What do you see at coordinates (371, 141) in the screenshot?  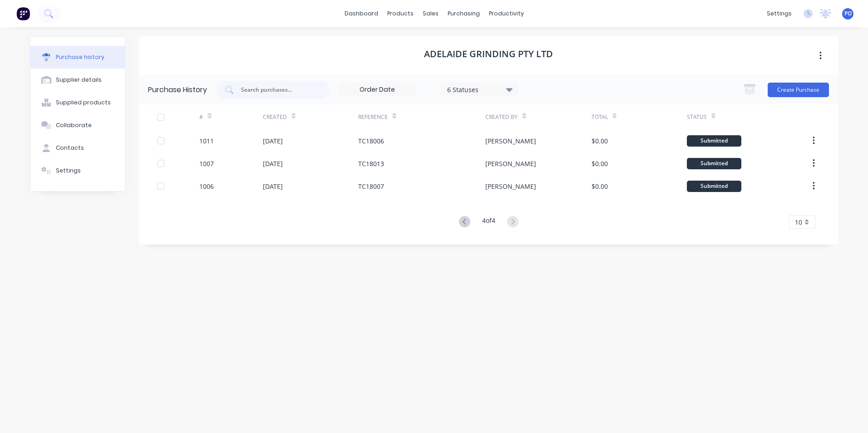 I see `div: TC18006` at bounding box center [371, 141].